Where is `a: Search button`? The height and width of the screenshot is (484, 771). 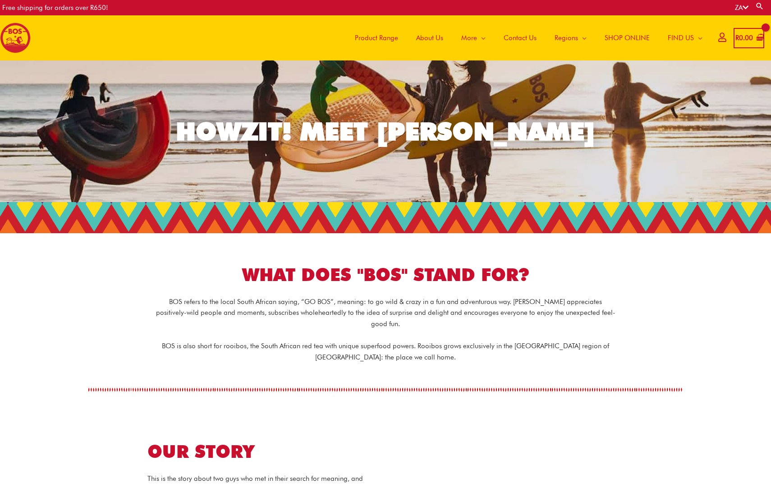
a: Search button is located at coordinates (759, 6).